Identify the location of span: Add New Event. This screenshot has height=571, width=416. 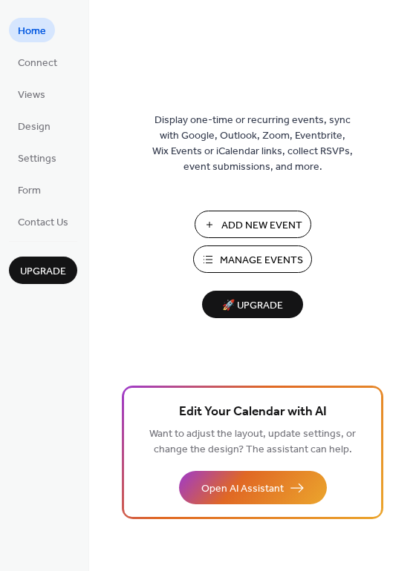
(261, 226).